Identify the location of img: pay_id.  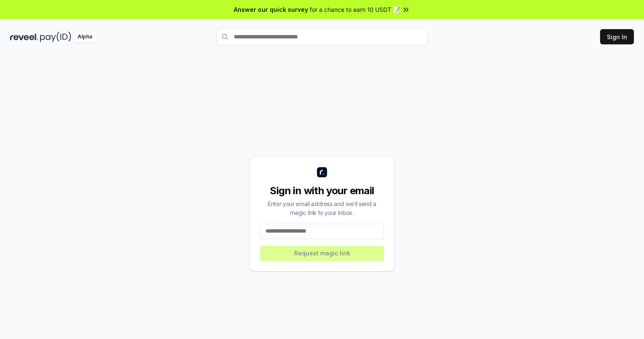
(56, 37).